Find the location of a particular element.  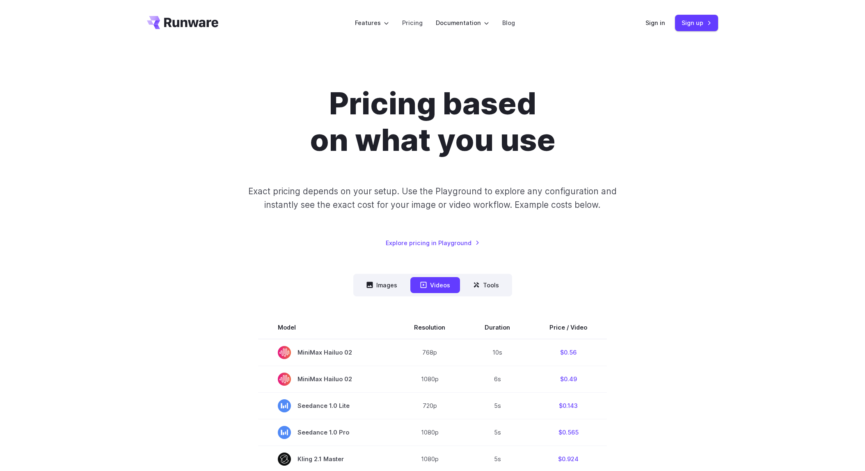

button: Videos is located at coordinates (435, 285).